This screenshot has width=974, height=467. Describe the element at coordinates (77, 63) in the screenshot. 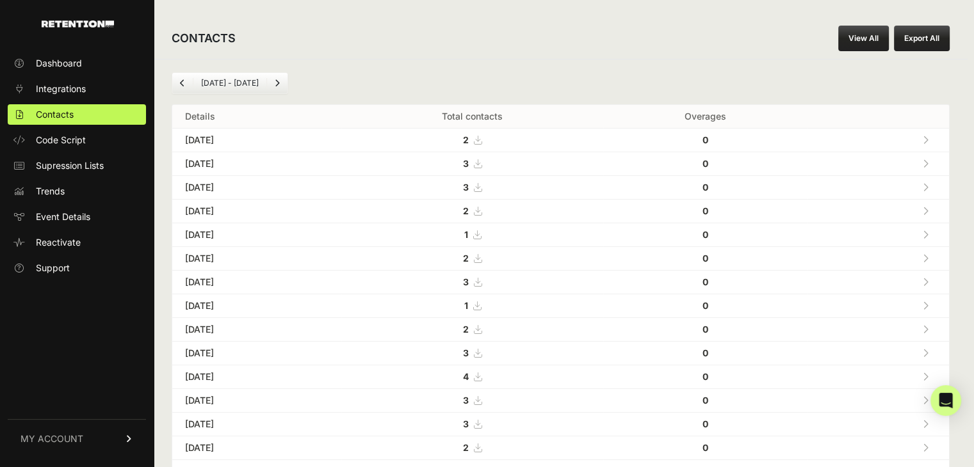

I see `a: Dashboard` at that location.